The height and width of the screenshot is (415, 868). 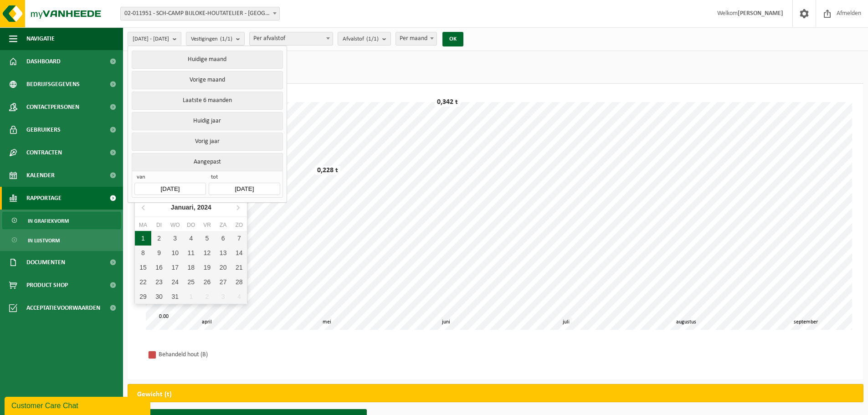 I want to click on span: Product Shop, so click(x=47, y=286).